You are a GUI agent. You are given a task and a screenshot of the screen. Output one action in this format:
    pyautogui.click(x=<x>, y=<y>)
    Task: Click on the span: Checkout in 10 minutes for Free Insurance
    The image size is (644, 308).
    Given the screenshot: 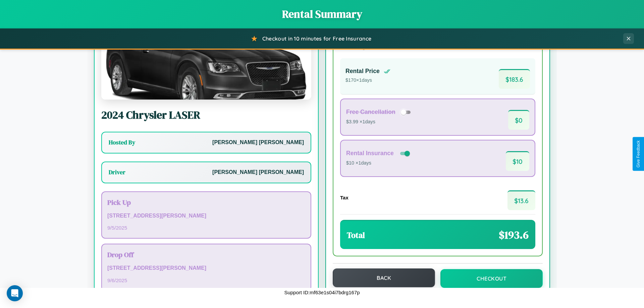 What is the action you would take?
    pyautogui.click(x=317, y=39)
    